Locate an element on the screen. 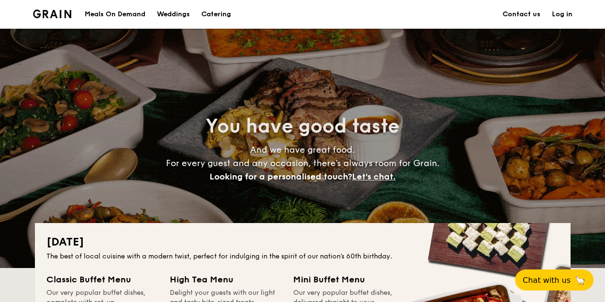 The height and width of the screenshot is (302, 605). a: Logotype is located at coordinates (52, 14).